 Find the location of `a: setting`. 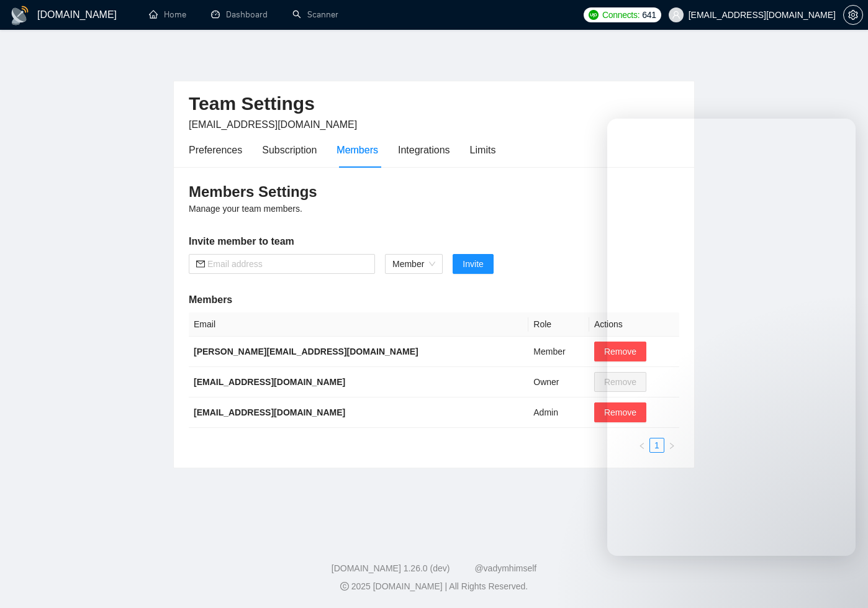

a: setting is located at coordinates (853, 15).